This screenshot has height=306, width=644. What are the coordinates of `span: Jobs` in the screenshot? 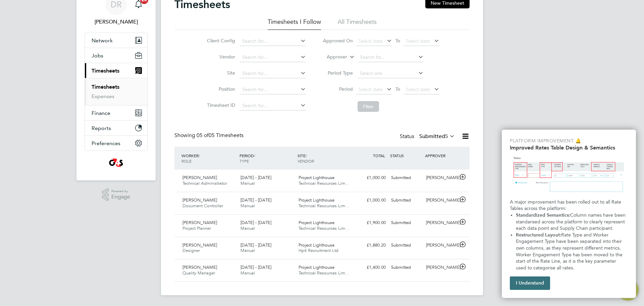 It's located at (97, 55).